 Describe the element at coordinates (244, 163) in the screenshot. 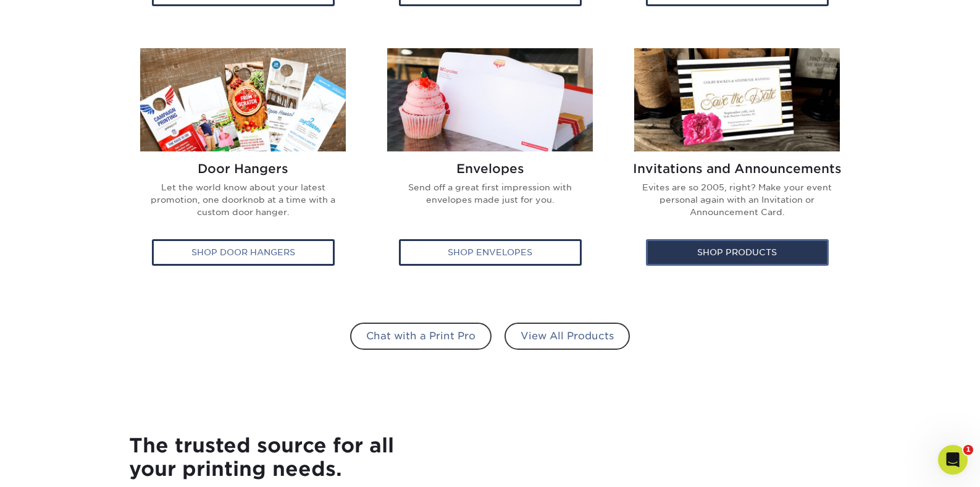

I see `a: Door Hangers Door Hangers Let the world know about your latest promotion, one doorknob at a time ...` at that location.